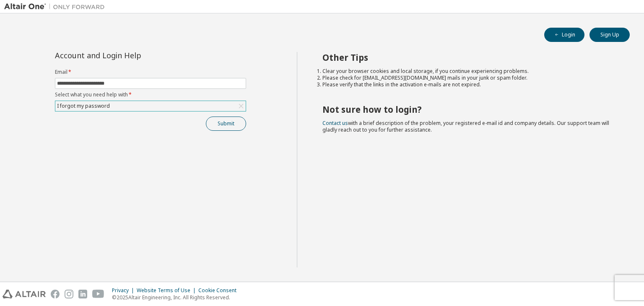 This screenshot has width=644, height=306. I want to click on img: facebook.svg, so click(55, 294).